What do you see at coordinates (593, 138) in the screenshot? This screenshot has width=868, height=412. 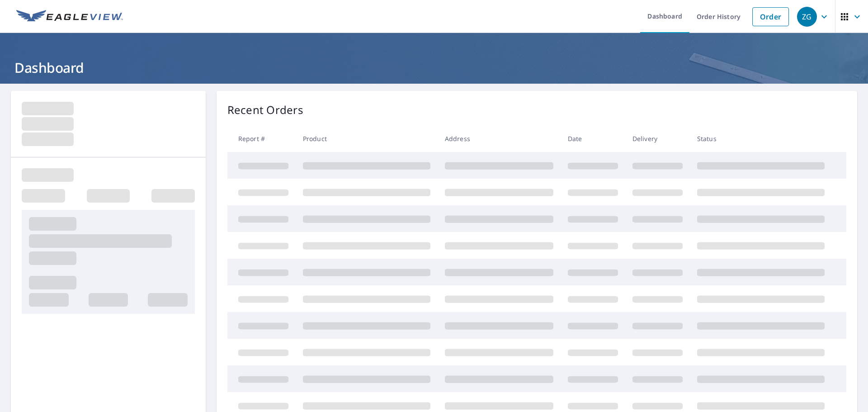 I see `th: Date` at bounding box center [593, 138].